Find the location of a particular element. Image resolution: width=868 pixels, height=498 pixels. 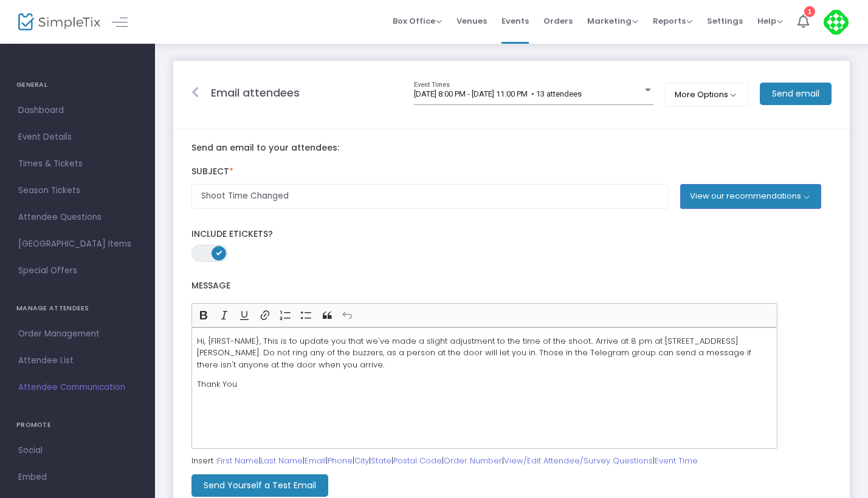

span: Embed is located at coordinates (77, 477).